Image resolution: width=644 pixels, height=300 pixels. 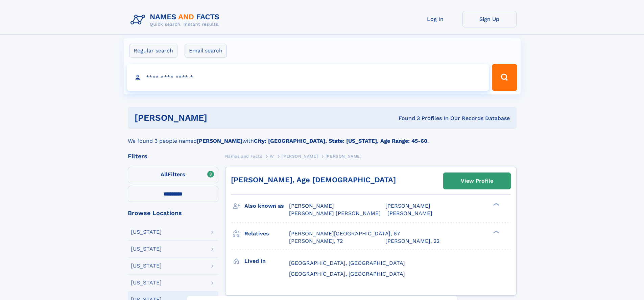 I want to click on h3: Also known as, so click(x=267, y=206).